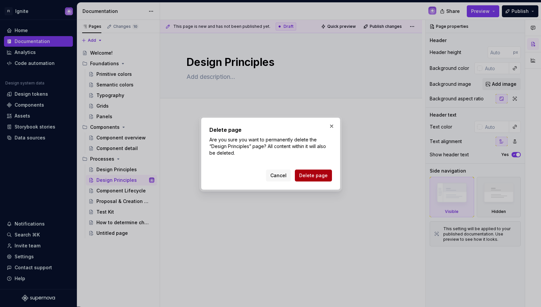  Describe the element at coordinates (271, 130) in the screenshot. I see `h2: Delete page` at that location.